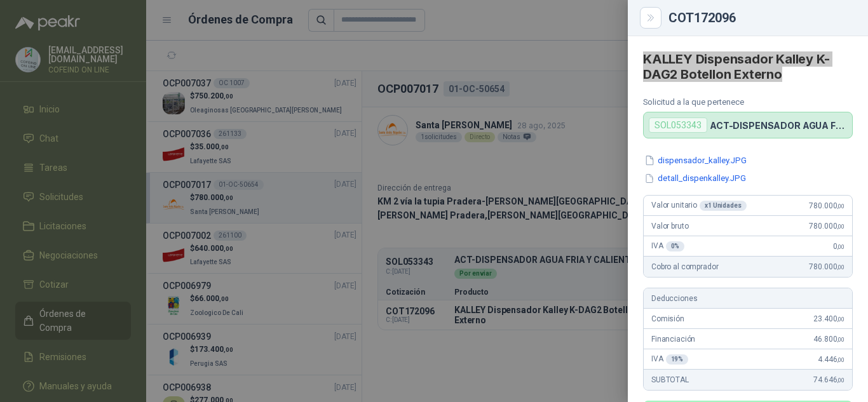 This screenshot has width=868, height=402. I want to click on button: detall_dispenkalley.JPG, so click(695, 178).